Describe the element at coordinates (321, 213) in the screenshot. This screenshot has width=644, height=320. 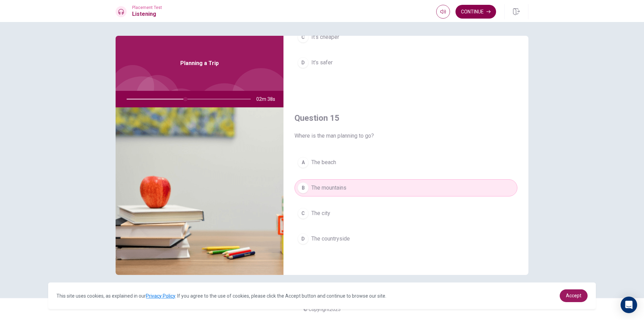
I see `span: The city` at that location.